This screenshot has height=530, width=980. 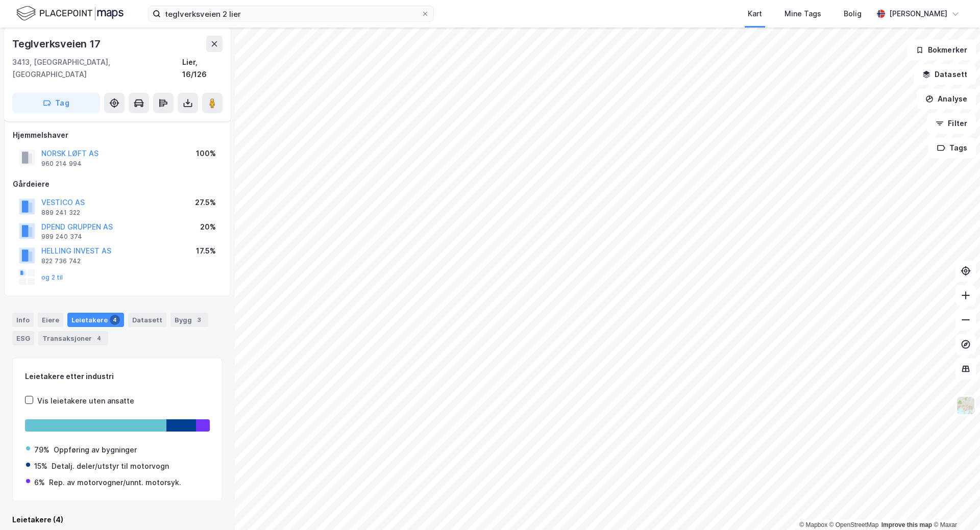 I want to click on div: 6%, so click(x=39, y=483).